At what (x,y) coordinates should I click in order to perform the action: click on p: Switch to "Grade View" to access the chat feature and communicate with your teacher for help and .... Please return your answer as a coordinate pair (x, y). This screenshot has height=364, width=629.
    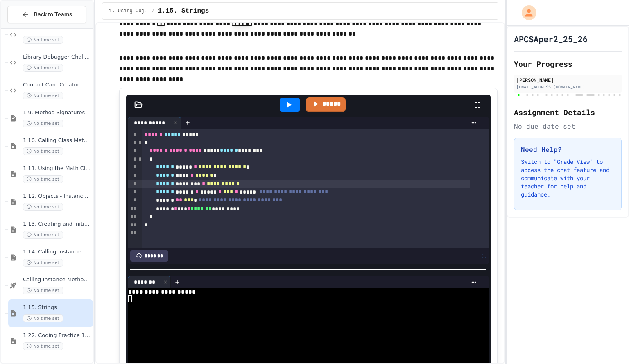
    Looking at the image, I should click on (568, 178).